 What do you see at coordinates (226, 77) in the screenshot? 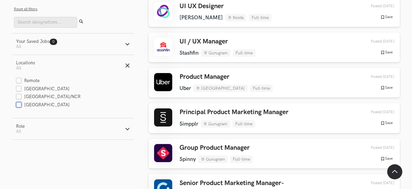
I see `h3: Product Manager` at bounding box center [226, 77].